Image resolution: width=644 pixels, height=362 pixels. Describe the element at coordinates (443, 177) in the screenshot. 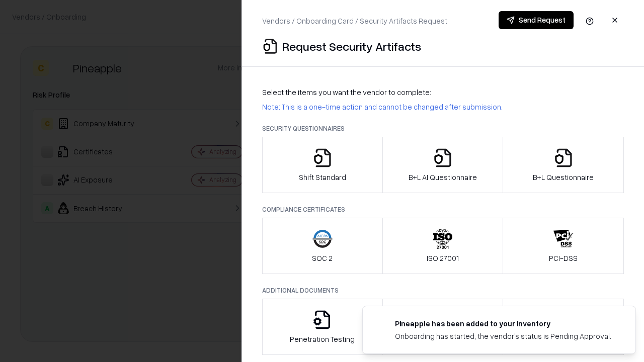

I see `p: B+L AI Questionnaire` at that location.